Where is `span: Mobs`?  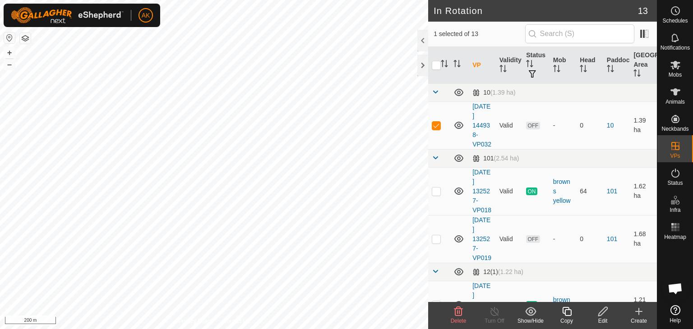
span: Mobs is located at coordinates (675, 75).